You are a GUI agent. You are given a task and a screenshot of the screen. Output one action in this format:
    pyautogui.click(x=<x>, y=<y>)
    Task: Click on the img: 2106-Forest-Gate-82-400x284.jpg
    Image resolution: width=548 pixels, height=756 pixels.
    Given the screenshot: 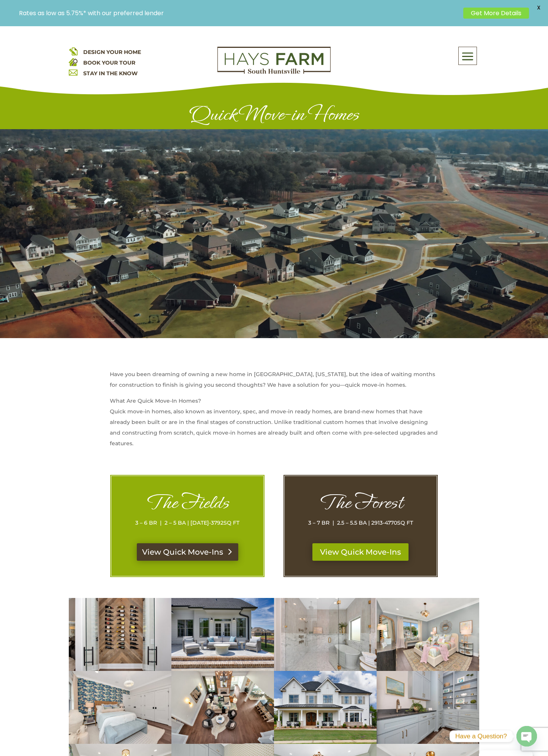 What is the action you would take?
    pyautogui.click(x=428, y=634)
    